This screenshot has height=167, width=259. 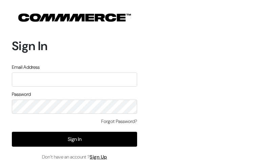 I want to click on label: Email Address, so click(x=26, y=67).